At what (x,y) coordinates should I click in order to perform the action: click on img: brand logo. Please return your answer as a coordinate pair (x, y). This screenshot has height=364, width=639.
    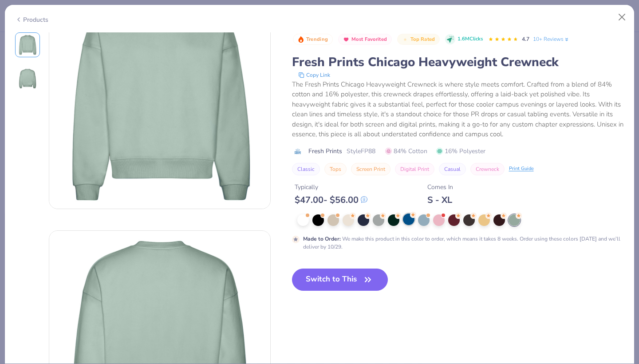
    Looking at the image, I should click on (298, 151).